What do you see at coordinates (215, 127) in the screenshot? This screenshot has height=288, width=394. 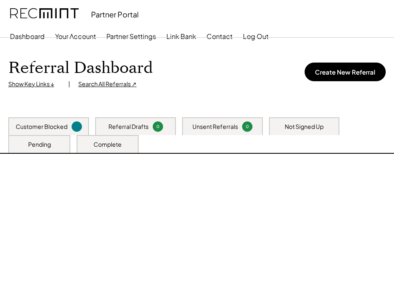 I see `div: Unsent Referrals` at bounding box center [215, 127].